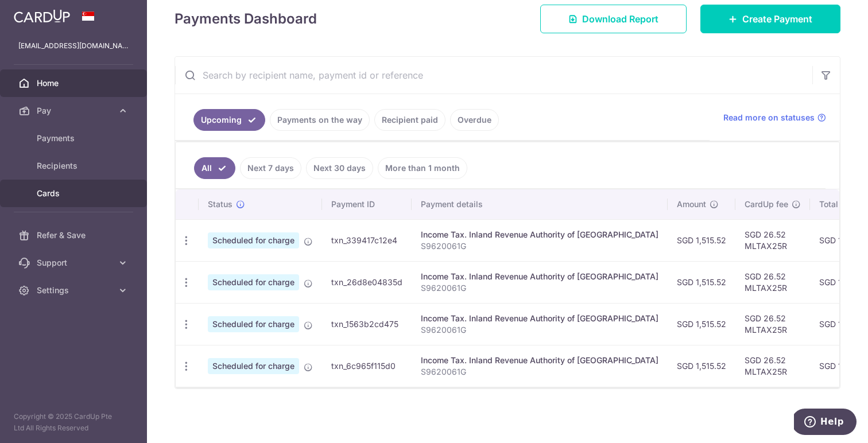 The width and height of the screenshot is (868, 443). I want to click on span: CardUp fee, so click(767, 205).